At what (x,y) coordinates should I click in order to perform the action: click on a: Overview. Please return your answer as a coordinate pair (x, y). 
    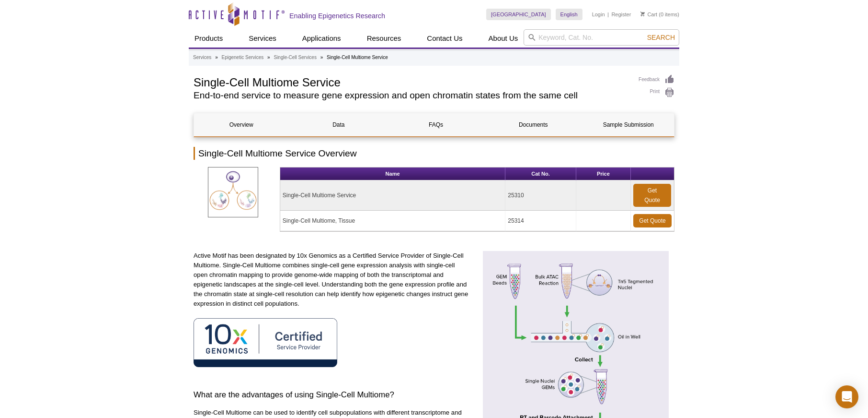
    Looking at the image, I should click on (241, 124).